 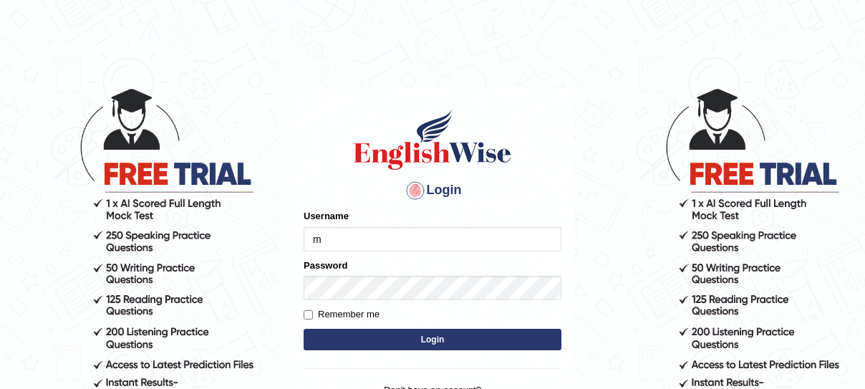 I want to click on h4: Login, so click(x=432, y=190).